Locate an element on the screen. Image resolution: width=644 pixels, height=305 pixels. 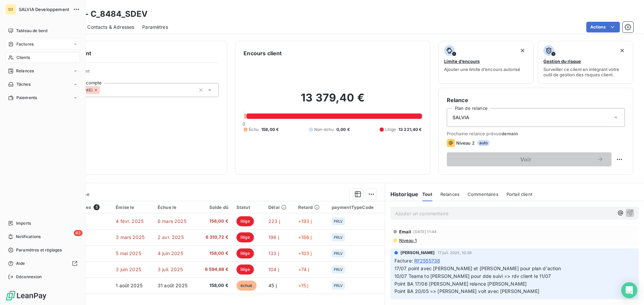
div: Émise le is located at coordinates (133, 207).